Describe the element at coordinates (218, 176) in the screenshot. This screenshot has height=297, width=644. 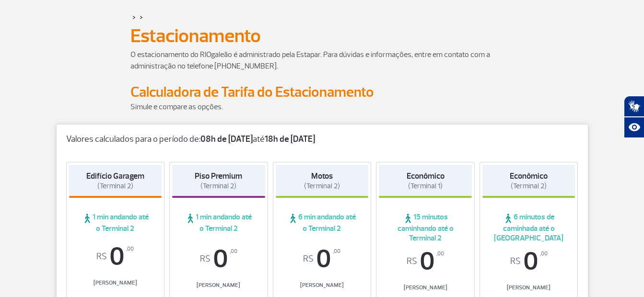
I see `strong: Piso Premium` at that location.